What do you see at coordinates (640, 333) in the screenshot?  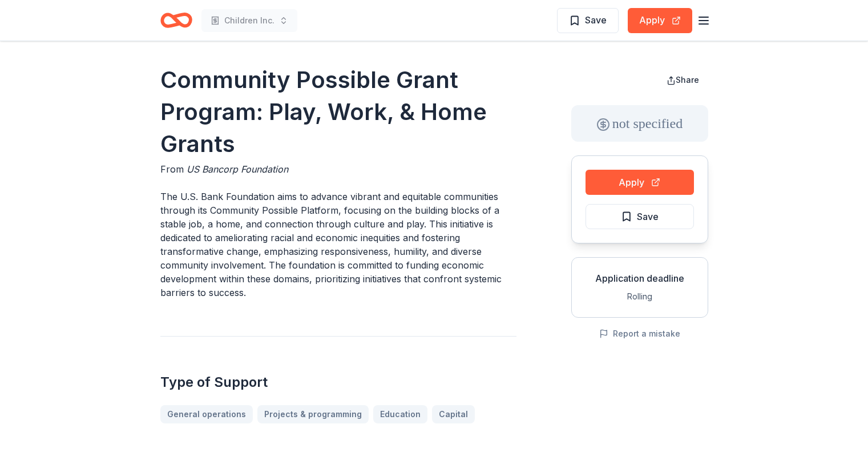 I see `button: Report a mistake` at bounding box center [640, 333].